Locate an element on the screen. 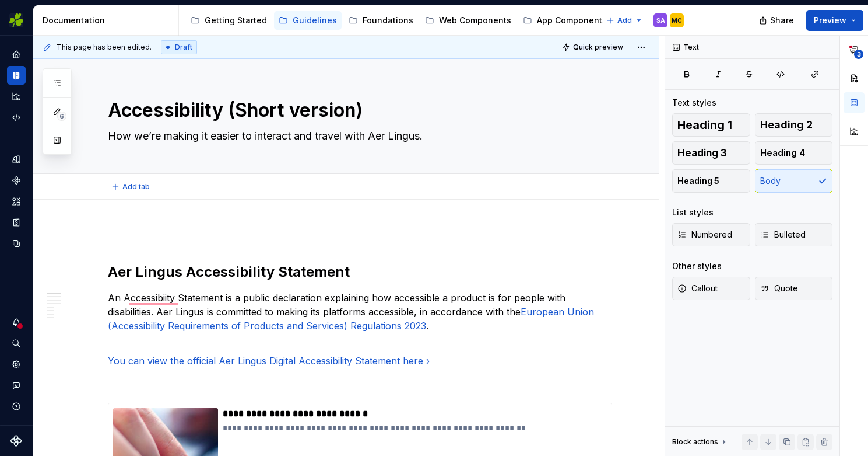 The height and width of the screenshot is (456, 868). div: Getting Started is located at coordinates (235, 20).